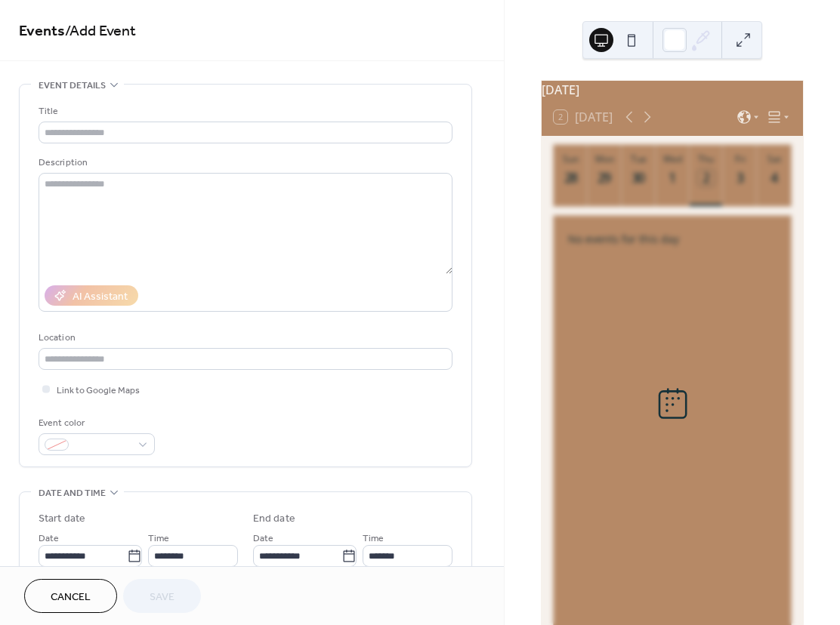 This screenshot has height=625, width=840. I want to click on div: Tue, so click(638, 159).